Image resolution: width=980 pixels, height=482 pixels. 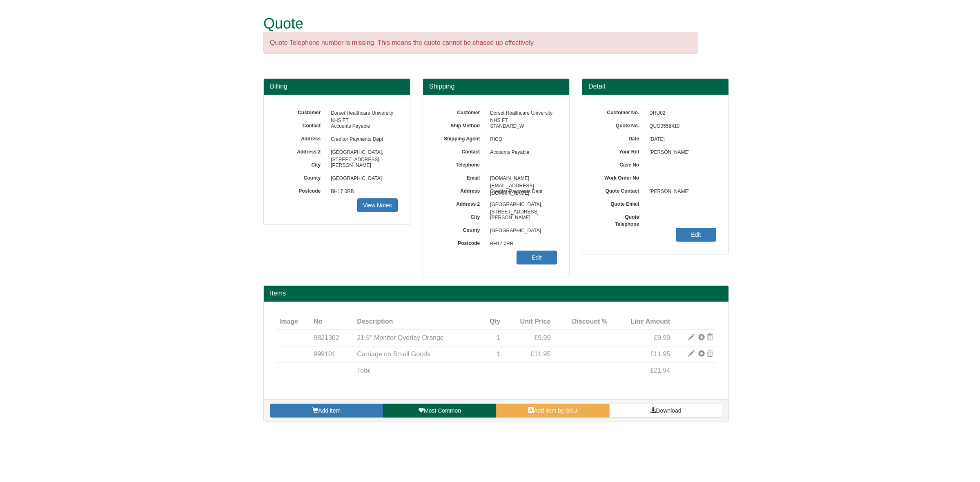 What do you see at coordinates (496, 294) in the screenshot?
I see `h2: Items` at bounding box center [496, 294].